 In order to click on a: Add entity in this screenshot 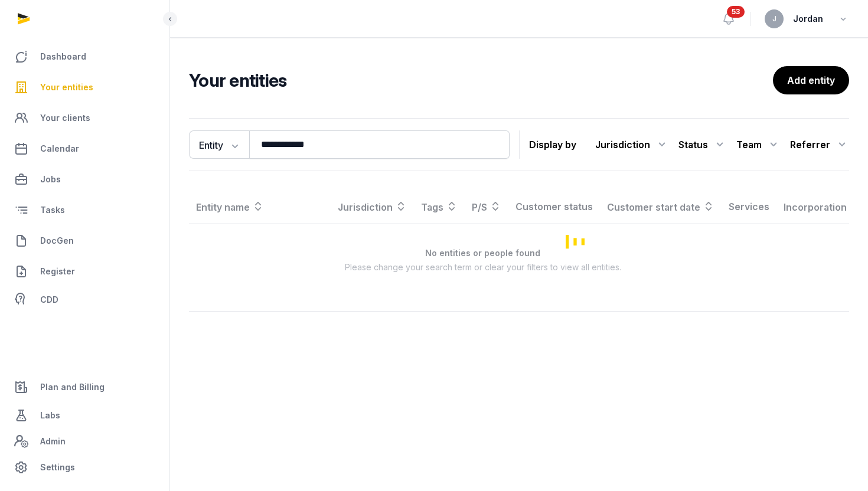, I will do `click(810, 80)`.